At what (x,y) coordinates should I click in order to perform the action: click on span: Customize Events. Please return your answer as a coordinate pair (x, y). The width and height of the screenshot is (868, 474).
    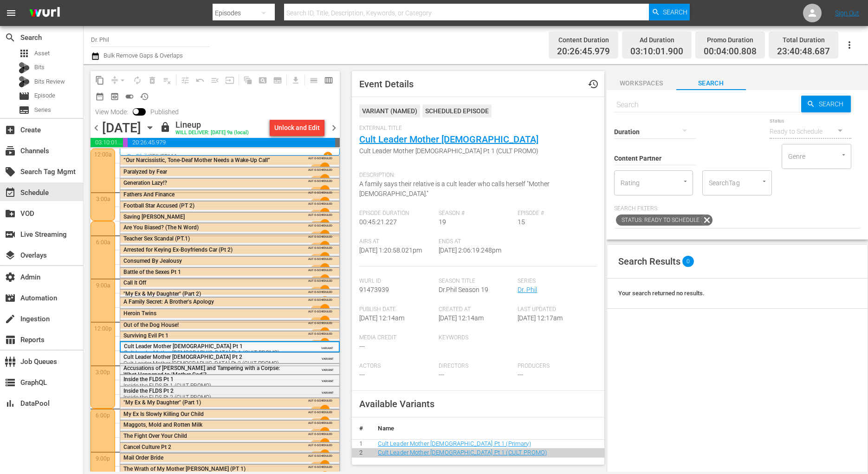
    Looking at the image, I should click on (183, 80).